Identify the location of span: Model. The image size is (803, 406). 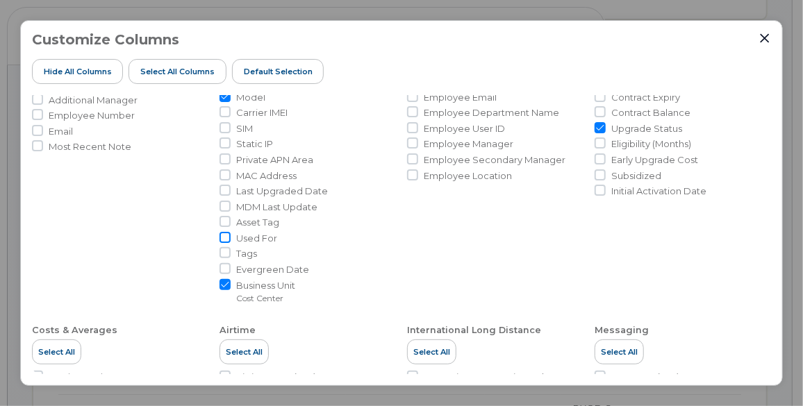
(251, 97).